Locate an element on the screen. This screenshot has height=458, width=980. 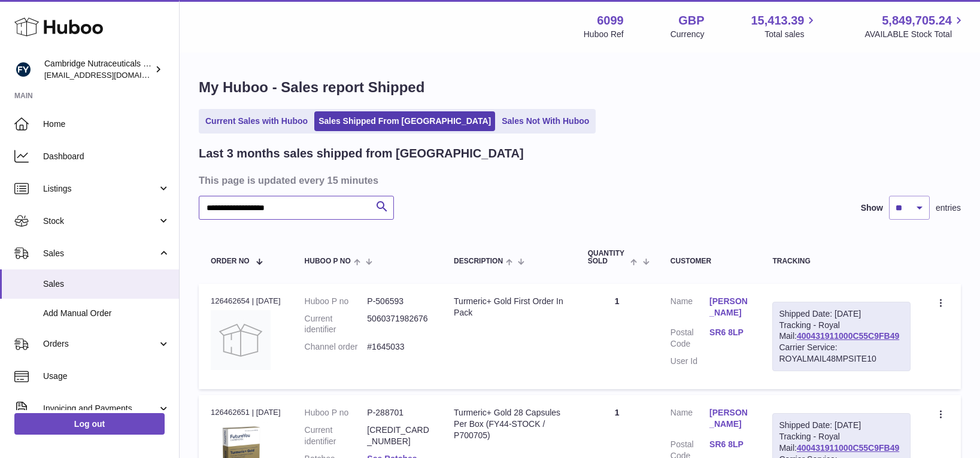
dt: Channel order is located at coordinates (336, 347).